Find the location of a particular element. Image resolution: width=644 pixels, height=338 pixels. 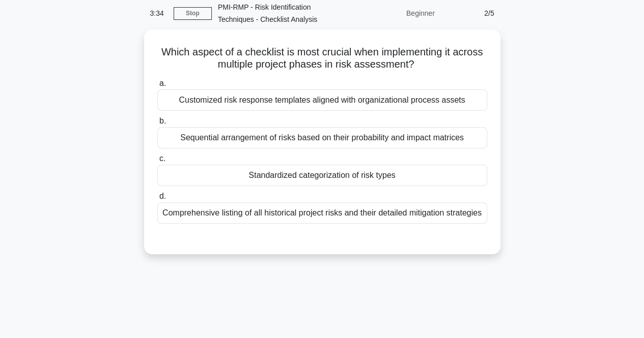

div: 3:34 is located at coordinates (159, 13).